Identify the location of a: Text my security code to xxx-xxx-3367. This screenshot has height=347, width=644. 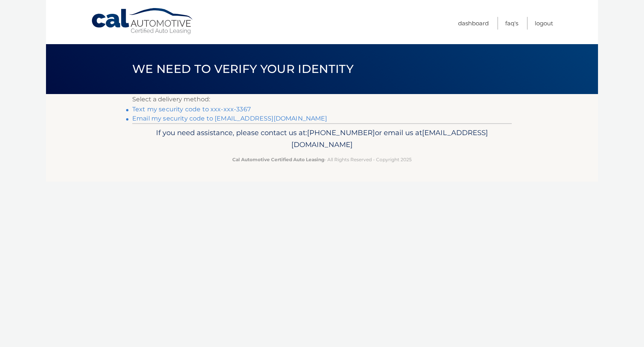
(191, 109).